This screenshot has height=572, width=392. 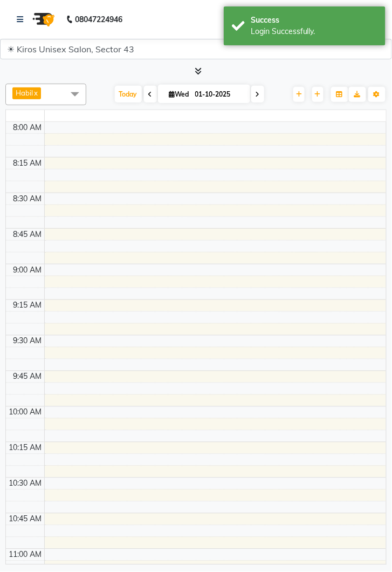 What do you see at coordinates (26, 555) in the screenshot?
I see `div: 11:00 AM` at bounding box center [26, 555].